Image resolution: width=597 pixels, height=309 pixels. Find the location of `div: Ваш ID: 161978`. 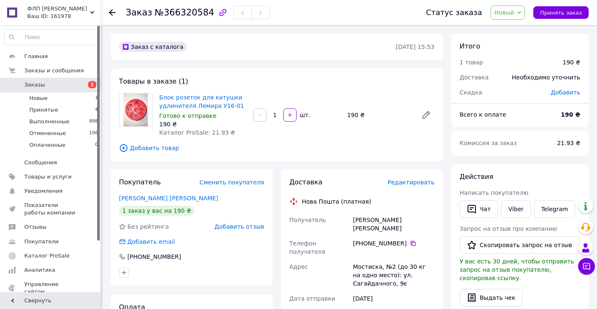

div: Ваш ID: 161978 is located at coordinates (64, 16).